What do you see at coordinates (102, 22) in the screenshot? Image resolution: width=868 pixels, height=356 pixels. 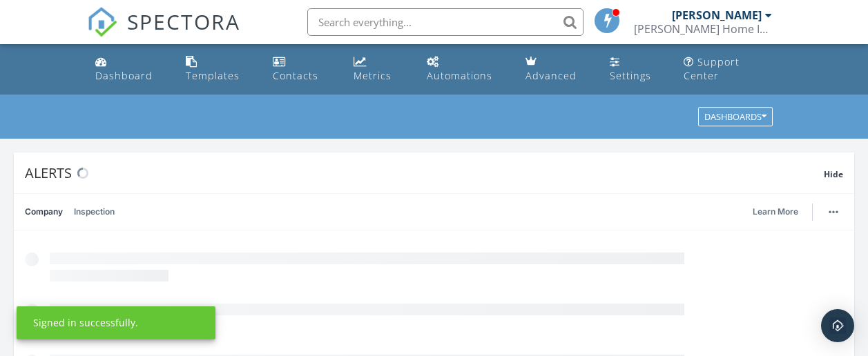 I see `img: The Best Home Inspection Software - Spectora` at bounding box center [102, 22].